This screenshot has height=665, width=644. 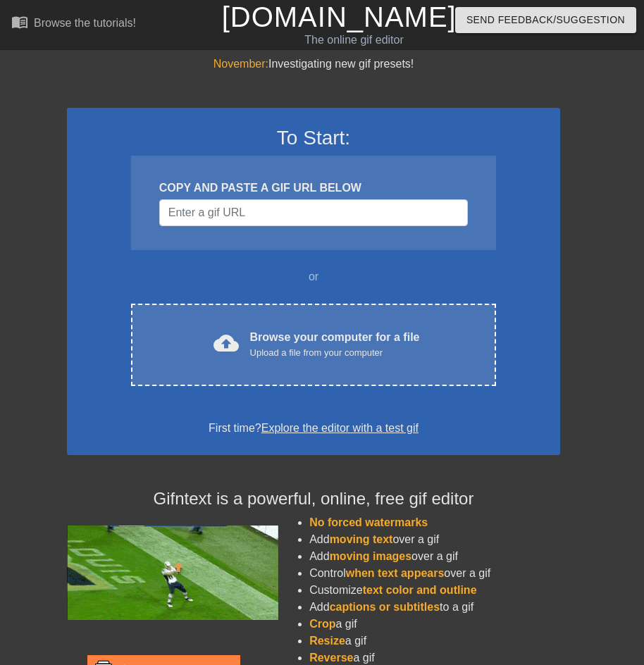 I want to click on h3: To Start:, so click(x=314, y=138).